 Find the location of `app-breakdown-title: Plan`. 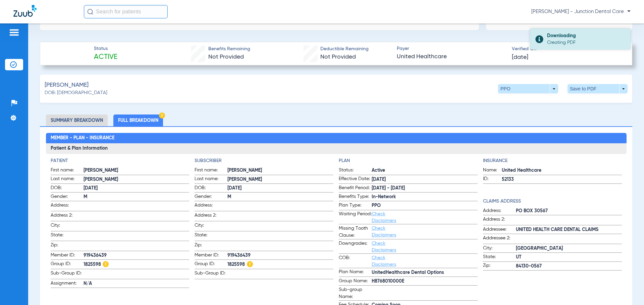

app-breakdown-title: Plan is located at coordinates (409, 161).